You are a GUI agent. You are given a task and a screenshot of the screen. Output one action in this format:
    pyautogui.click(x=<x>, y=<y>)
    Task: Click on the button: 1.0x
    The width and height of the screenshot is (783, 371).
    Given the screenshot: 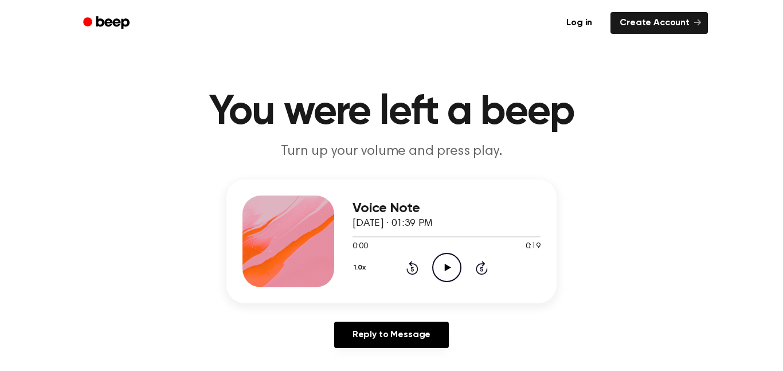 What is the action you would take?
    pyautogui.click(x=361, y=268)
    